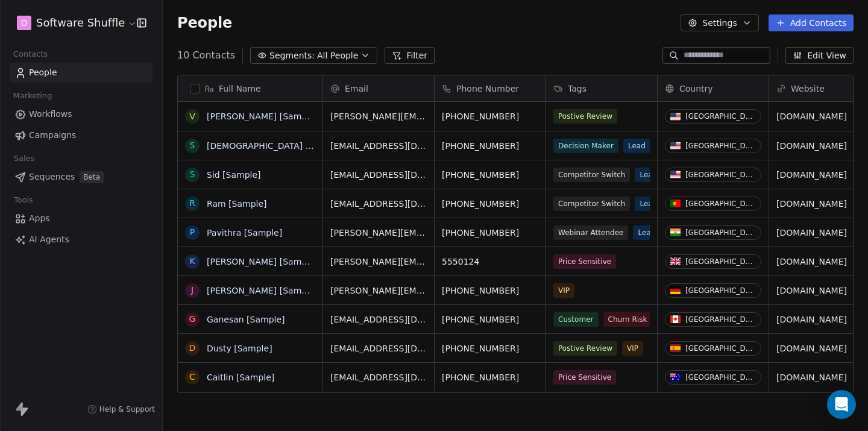  What do you see at coordinates (81, 72) in the screenshot?
I see `a: People` at bounding box center [81, 72].